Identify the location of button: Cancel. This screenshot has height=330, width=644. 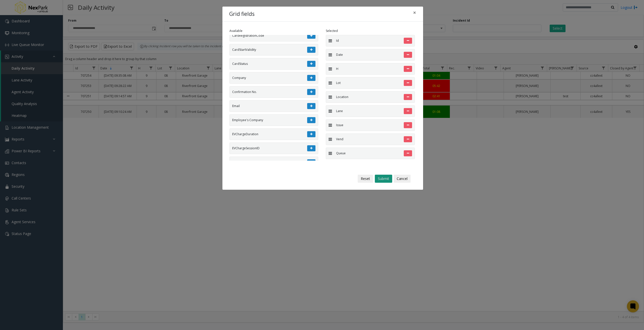
(402, 179).